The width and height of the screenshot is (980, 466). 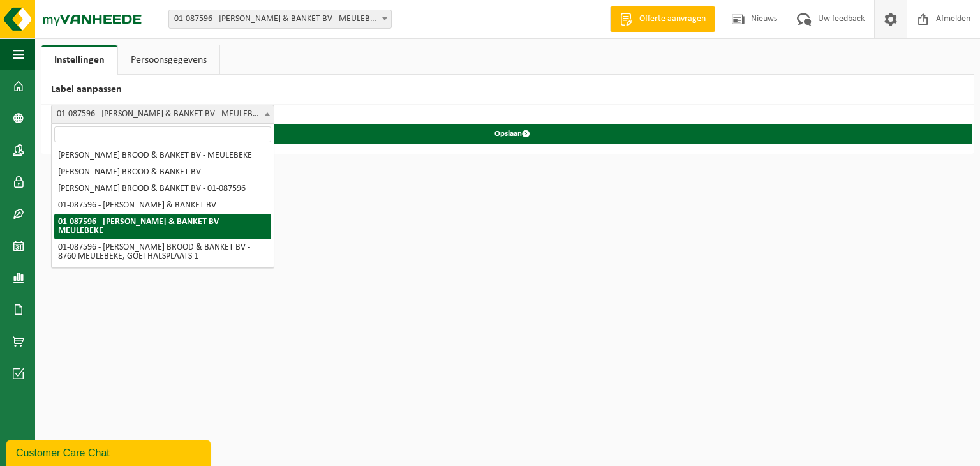 I want to click on a: Offerte aanvragen, so click(x=662, y=19).